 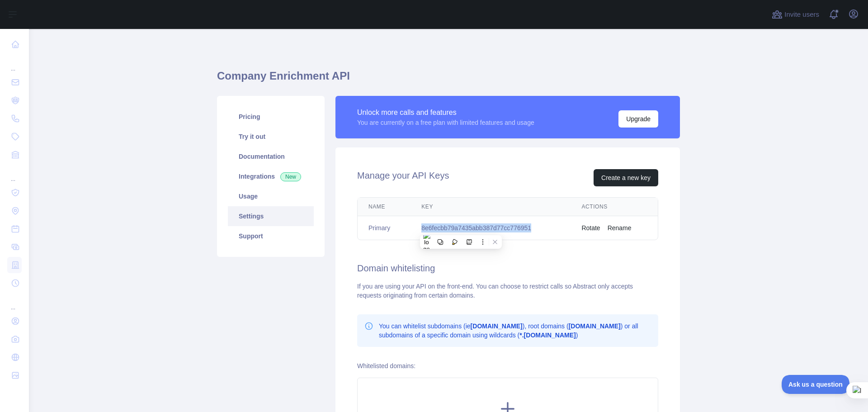 What do you see at coordinates (448, 80) in the screenshot?
I see `h1: Company Enrichment API` at bounding box center [448, 80].